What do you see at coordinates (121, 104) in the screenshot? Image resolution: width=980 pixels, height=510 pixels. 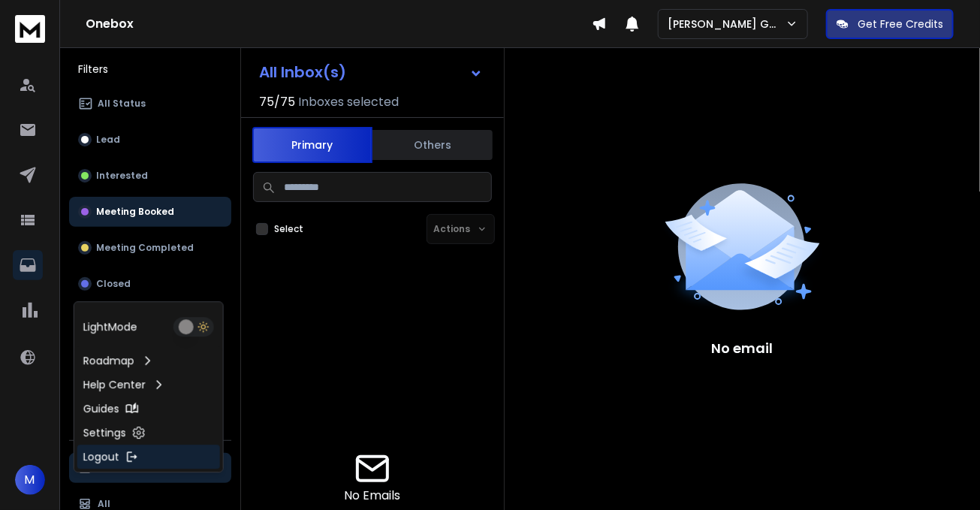 I see `p: All Status` at bounding box center [121, 104].